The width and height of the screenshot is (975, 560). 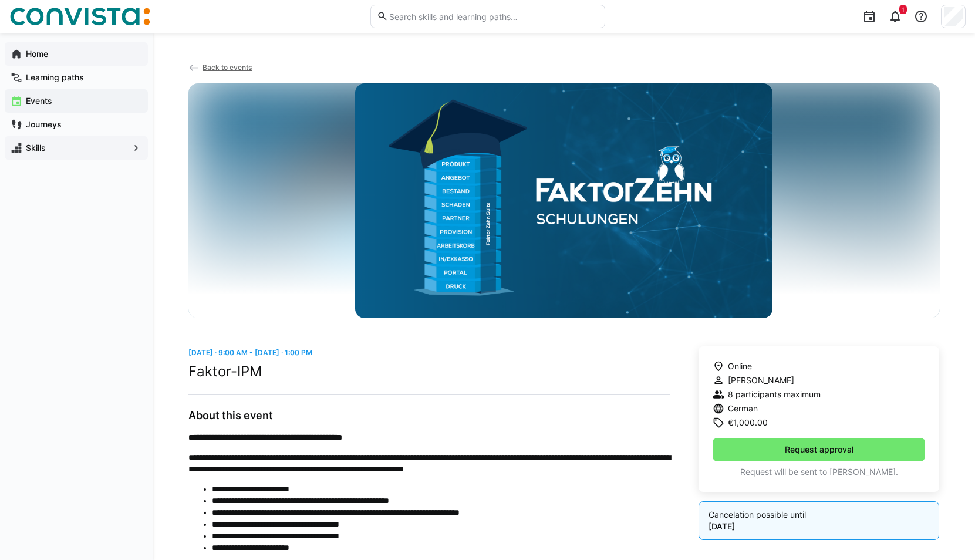 What do you see at coordinates (819, 449) in the screenshot?
I see `button: Request approval` at bounding box center [819, 449].